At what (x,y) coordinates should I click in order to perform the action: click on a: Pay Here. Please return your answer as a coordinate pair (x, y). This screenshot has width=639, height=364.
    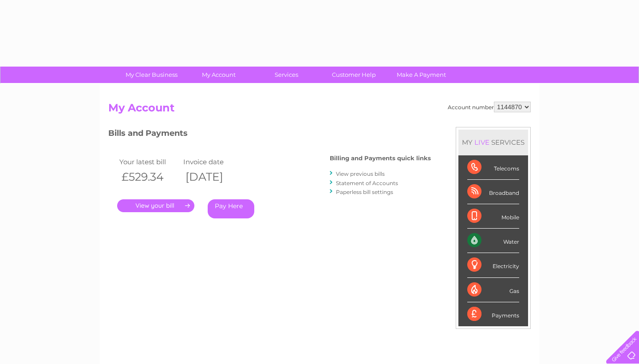
    Looking at the image, I should click on (231, 208).